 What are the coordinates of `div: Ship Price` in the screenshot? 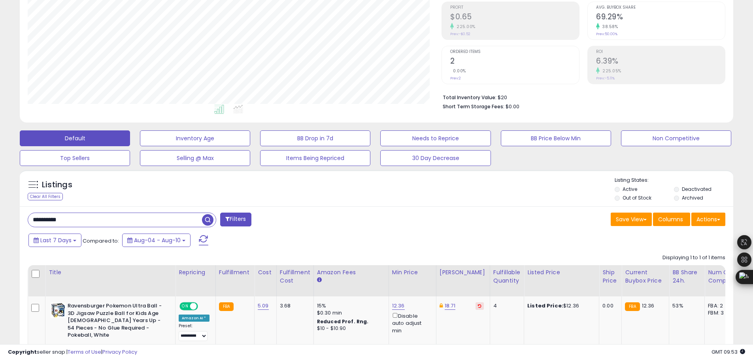 It's located at (610, 277).